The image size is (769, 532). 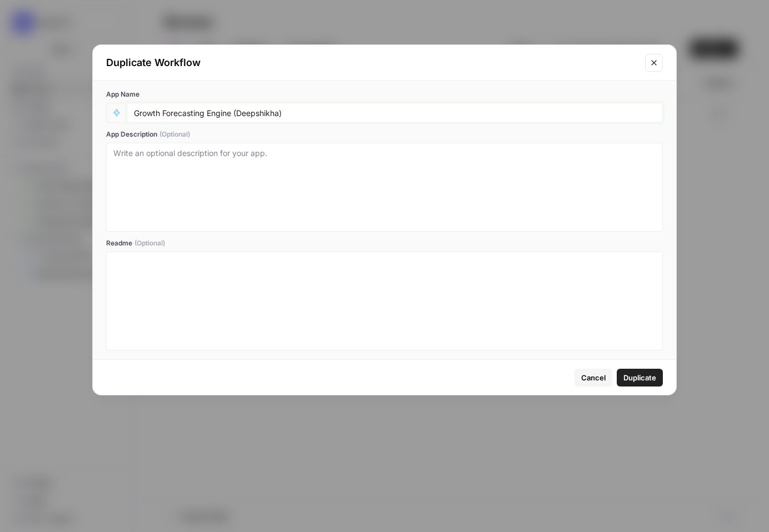 What do you see at coordinates (395, 113) in the screenshot?
I see `input: Untitled` at bounding box center [395, 113].